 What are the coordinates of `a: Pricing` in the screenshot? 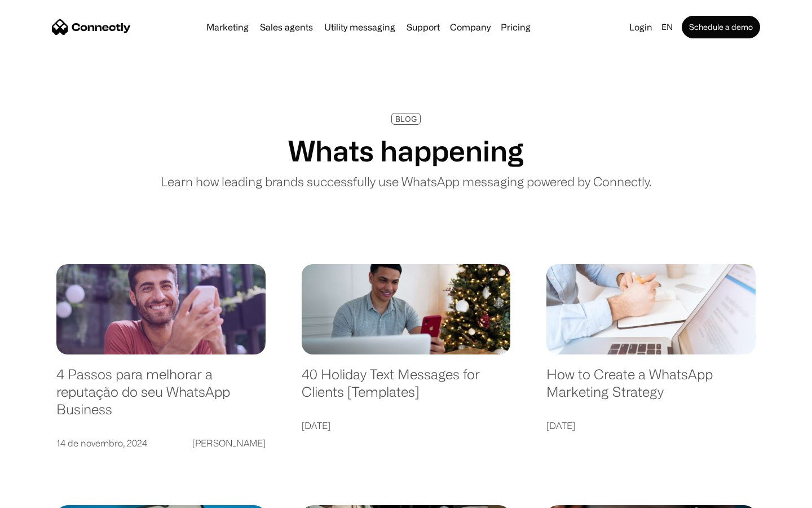 It's located at (515, 27).